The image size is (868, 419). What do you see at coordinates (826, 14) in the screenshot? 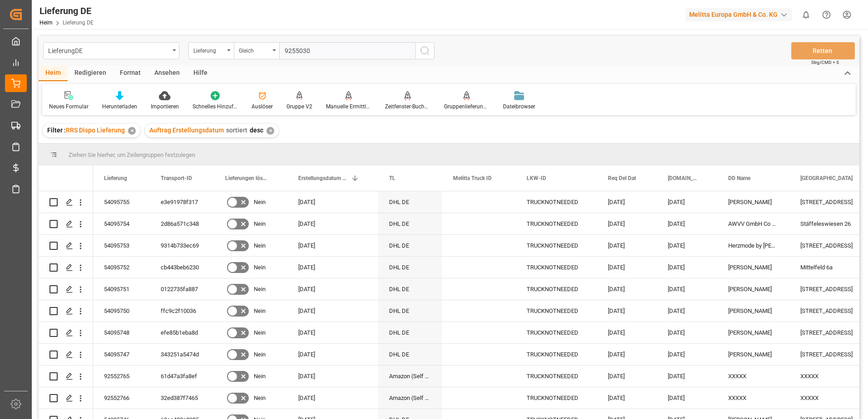
I see `button: Hilfe-Center` at bounding box center [826, 14].